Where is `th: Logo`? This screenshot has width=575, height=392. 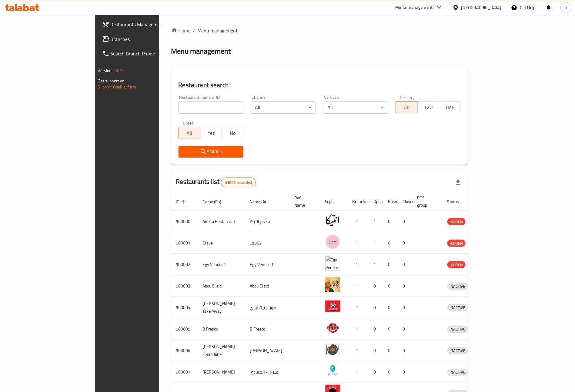
th: Logo is located at coordinates (334, 202).